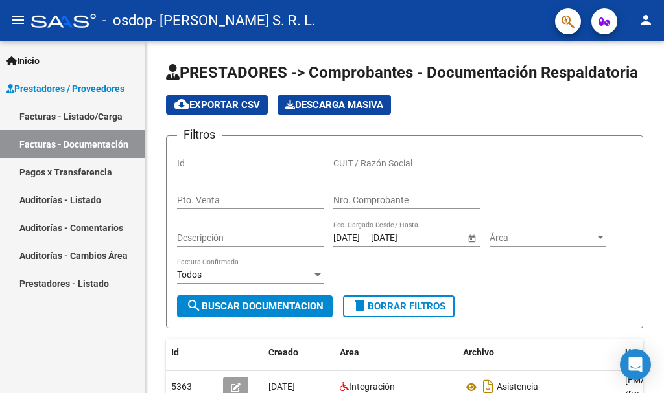  Describe the element at coordinates (283, 353) in the screenshot. I see `span: Creado` at that location.